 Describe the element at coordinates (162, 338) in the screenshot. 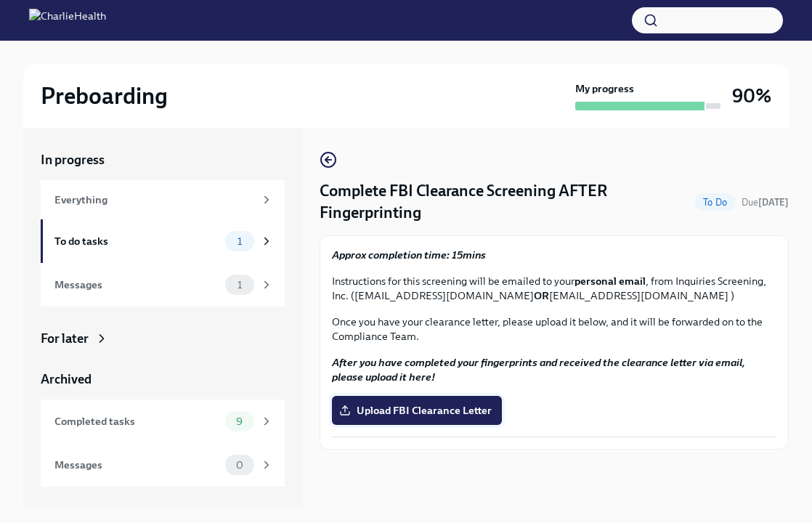

I see `a: For later` at that location.